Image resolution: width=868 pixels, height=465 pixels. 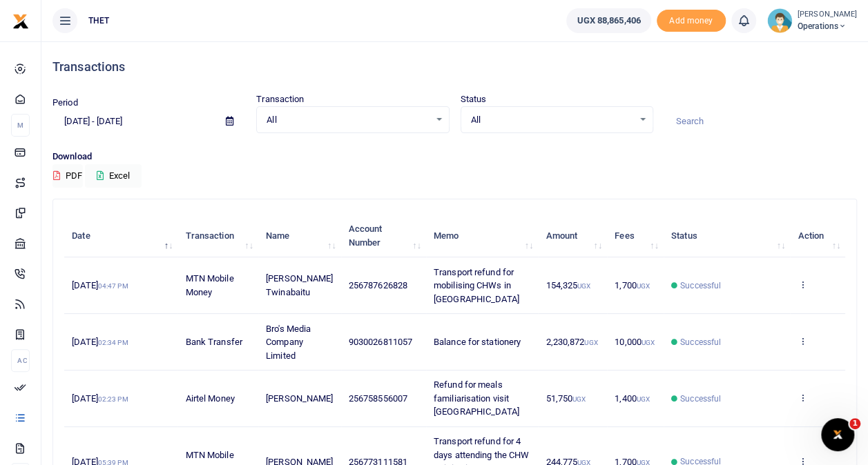 What do you see at coordinates (288, 342) in the screenshot?
I see `span: Bro's Media Company Limited` at bounding box center [288, 342].